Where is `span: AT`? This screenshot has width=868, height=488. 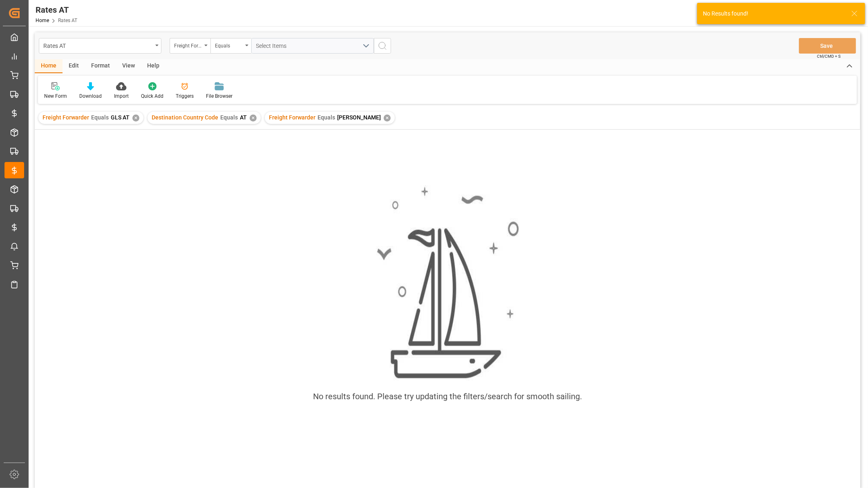
span: AT is located at coordinates (243, 118).